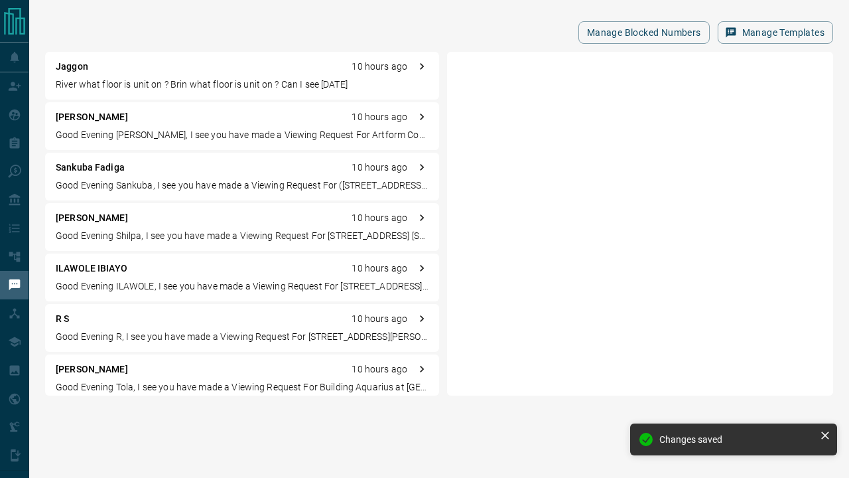 Image resolution: width=849 pixels, height=478 pixels. Describe the element at coordinates (737, 439) in the screenshot. I see `div: Changes saved` at that location.